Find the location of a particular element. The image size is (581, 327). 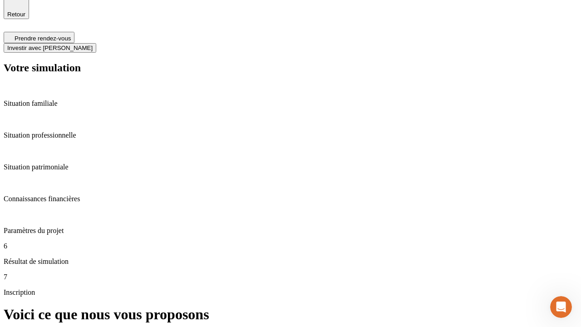

span: Prendre rendez-vous is located at coordinates (43, 38).